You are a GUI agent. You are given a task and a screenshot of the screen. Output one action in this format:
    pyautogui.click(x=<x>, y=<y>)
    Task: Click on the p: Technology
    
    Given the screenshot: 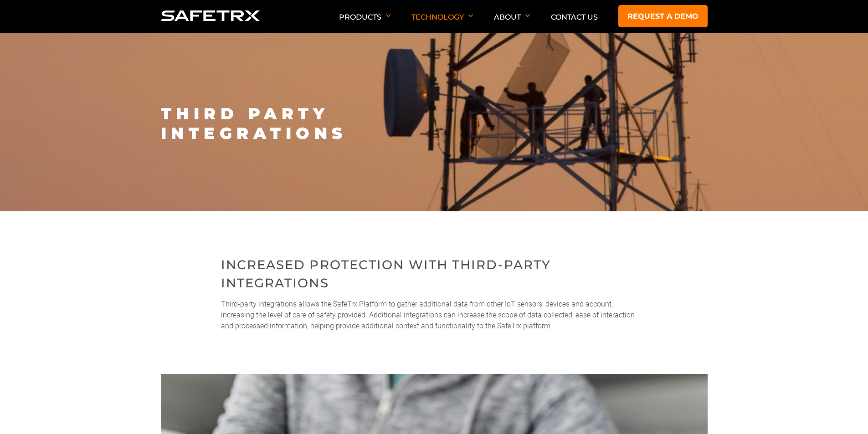 What is the action you would take?
    pyautogui.click(x=442, y=23)
    